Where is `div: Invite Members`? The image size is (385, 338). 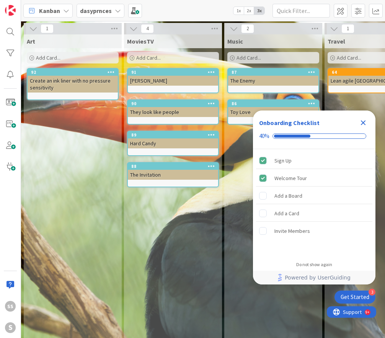 div: Invite Members is located at coordinates (292, 231).